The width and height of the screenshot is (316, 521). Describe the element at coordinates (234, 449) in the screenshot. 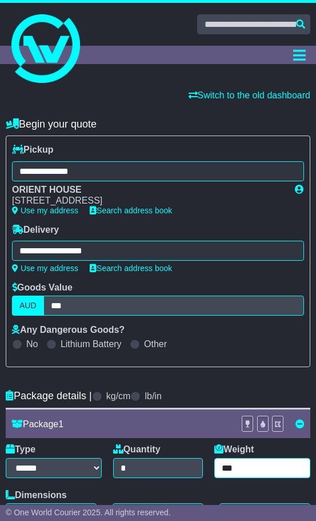

I see `label: Weight` at that location.